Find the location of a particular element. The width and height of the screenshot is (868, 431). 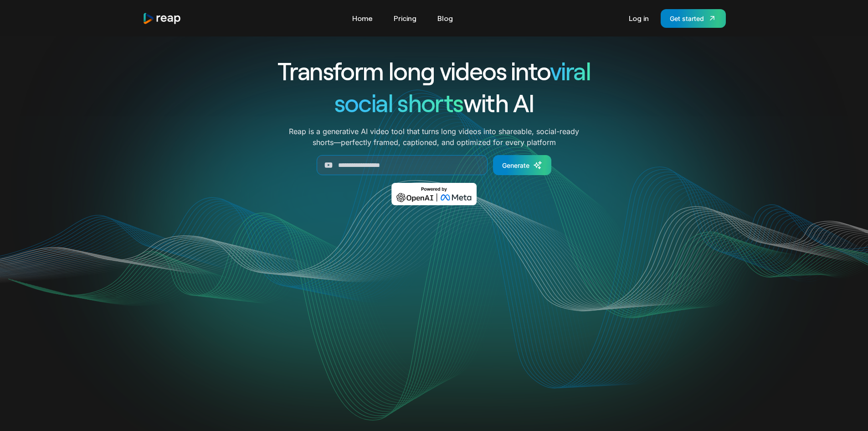

h1: with AI is located at coordinates (435, 102).